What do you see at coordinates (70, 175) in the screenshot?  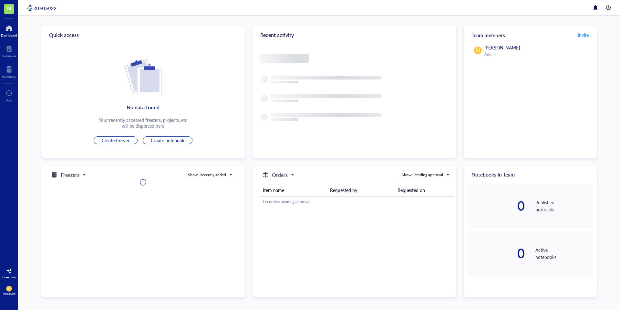 I see `h5: Freezers` at bounding box center [70, 175].